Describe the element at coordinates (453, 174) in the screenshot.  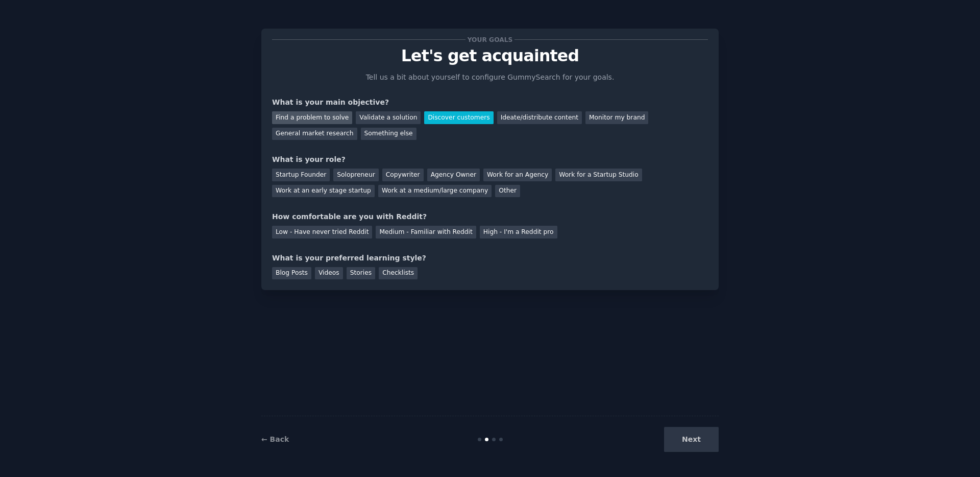
I see `div: Agency Owner` at that location.